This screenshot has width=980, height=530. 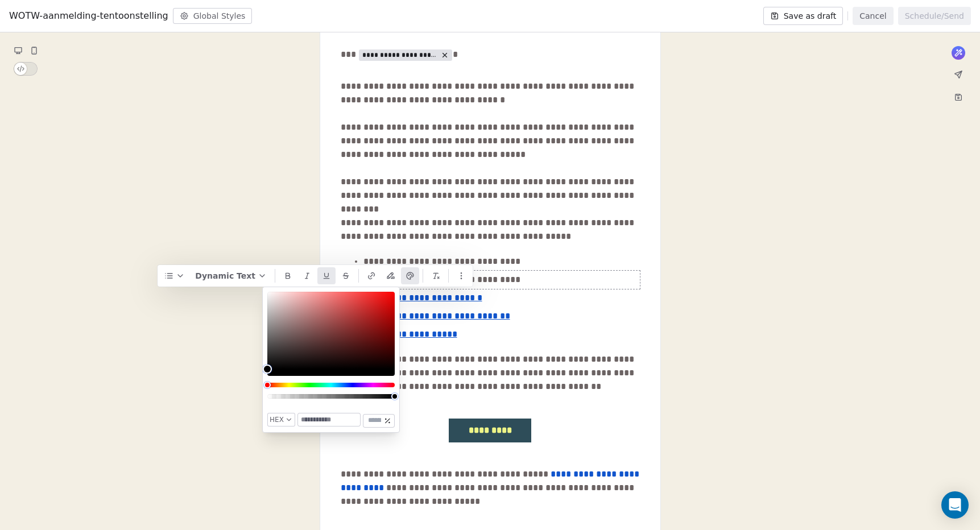 What do you see at coordinates (331, 396) in the screenshot?
I see `div: Alpha` at bounding box center [331, 396].